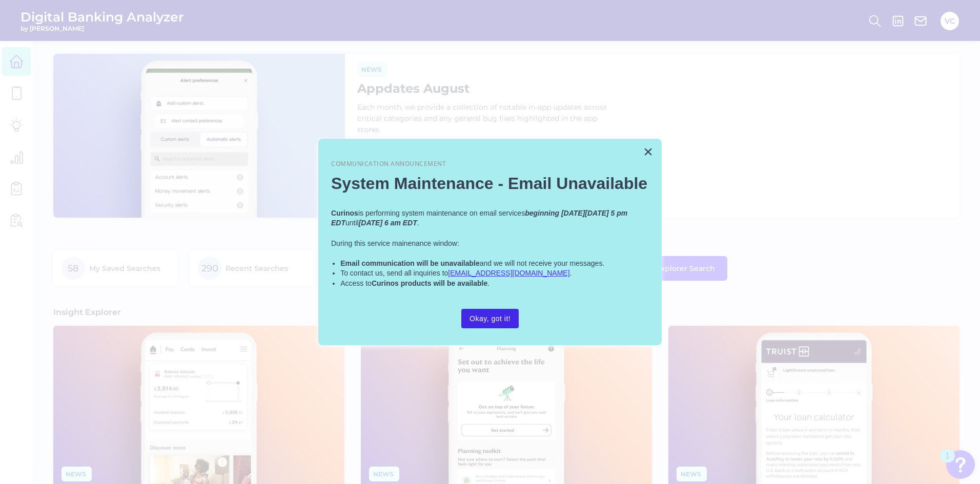 This screenshot has width=980, height=484. I want to click on strong: Curinos products will be available, so click(429, 283).